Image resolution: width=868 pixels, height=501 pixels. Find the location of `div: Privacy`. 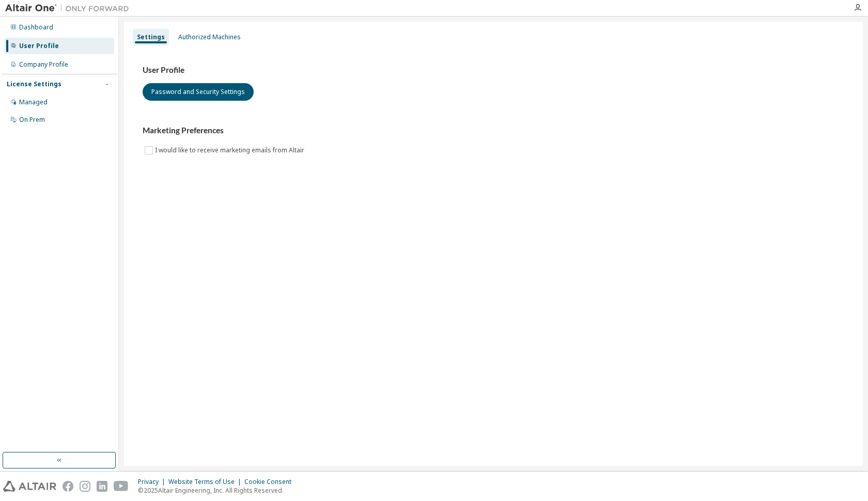

div: Privacy is located at coordinates (153, 482).